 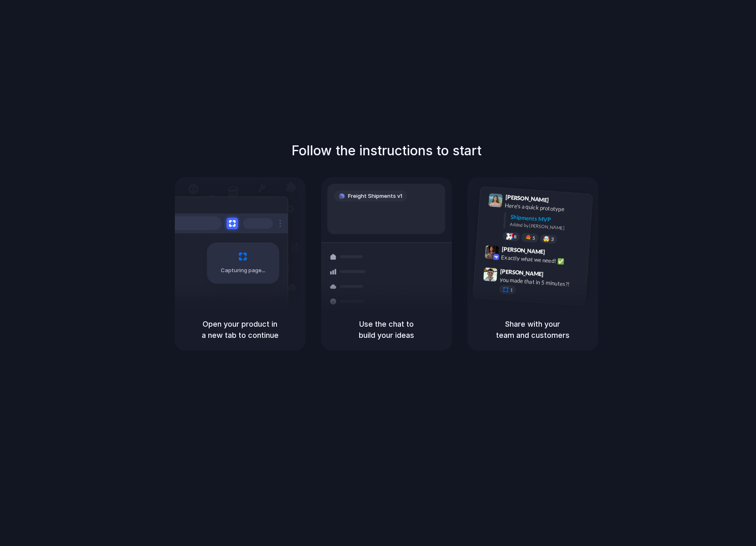 I want to click on h5: Open your product in a new tab to continue, so click(x=241, y=330).